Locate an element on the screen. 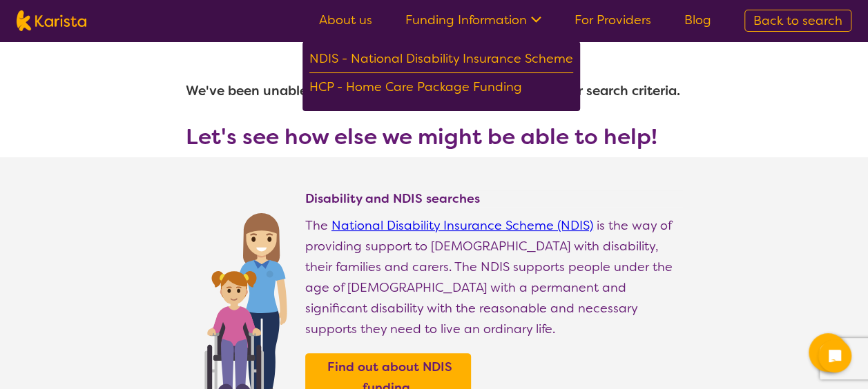 The width and height of the screenshot is (868, 389). div: NDIS - National Disability Insurance Scheme is located at coordinates (442, 61).